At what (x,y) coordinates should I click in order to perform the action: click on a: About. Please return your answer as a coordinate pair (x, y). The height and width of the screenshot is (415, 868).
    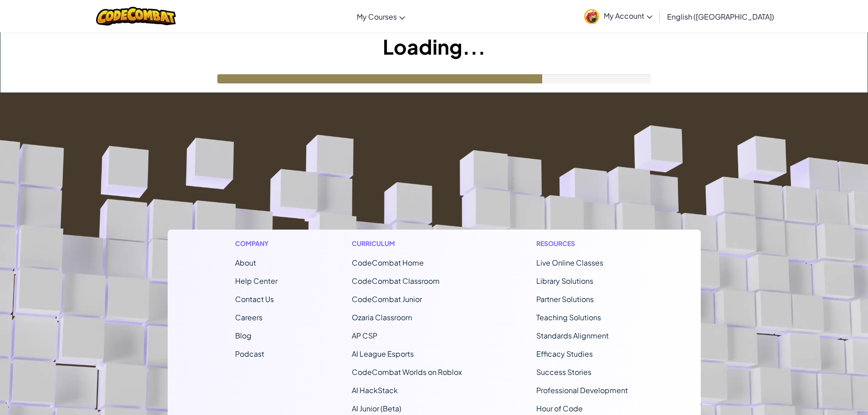
    Looking at the image, I should click on (246, 262).